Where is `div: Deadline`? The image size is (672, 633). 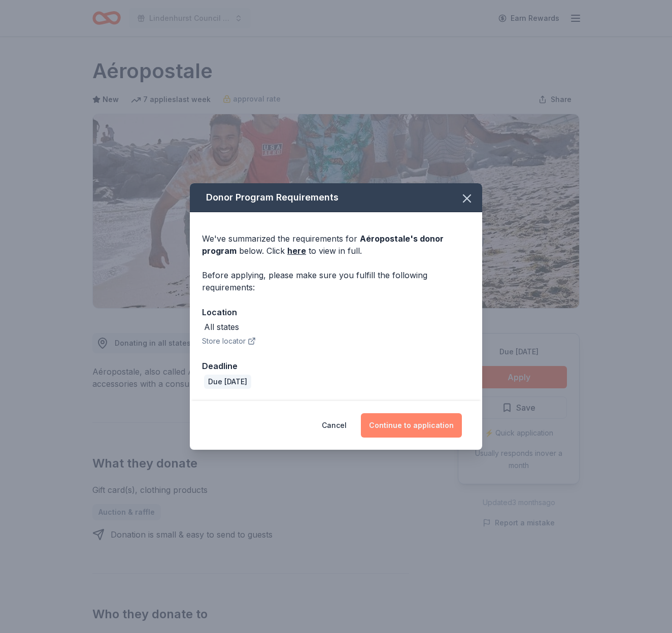
div: Deadline is located at coordinates (336, 366).